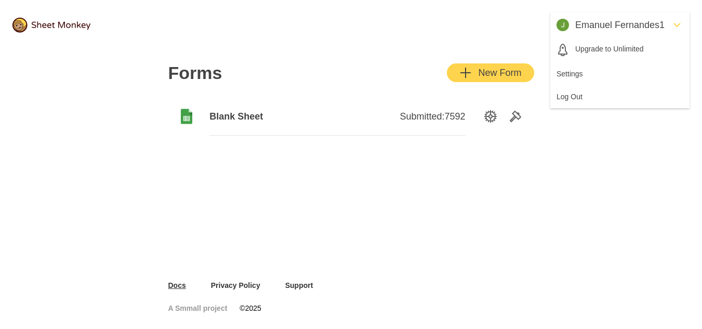 The height and width of the screenshot is (329, 702). I want to click on a: A Smmall project, so click(198, 308).